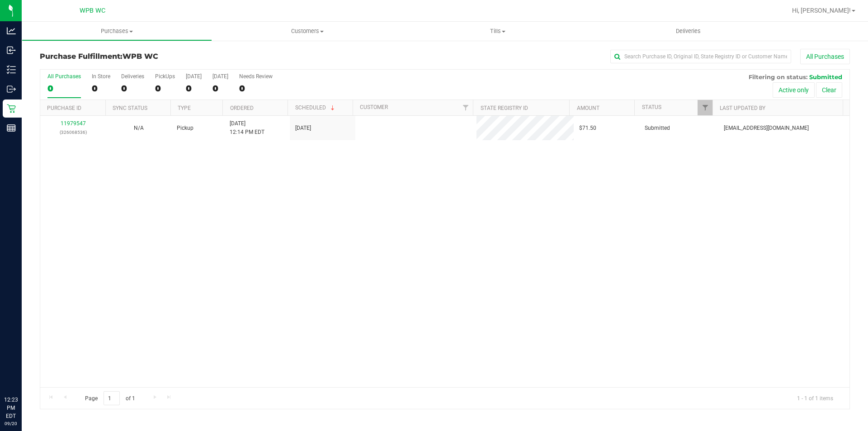  I want to click on a: Purchase ID, so click(64, 108).